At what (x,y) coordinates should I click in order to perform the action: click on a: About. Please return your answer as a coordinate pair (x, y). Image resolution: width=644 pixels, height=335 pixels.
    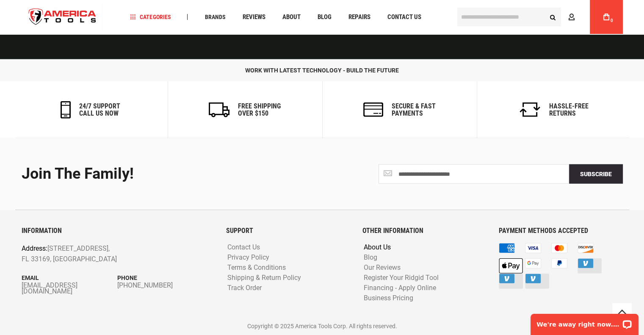
    Looking at the image, I should click on (291, 17).